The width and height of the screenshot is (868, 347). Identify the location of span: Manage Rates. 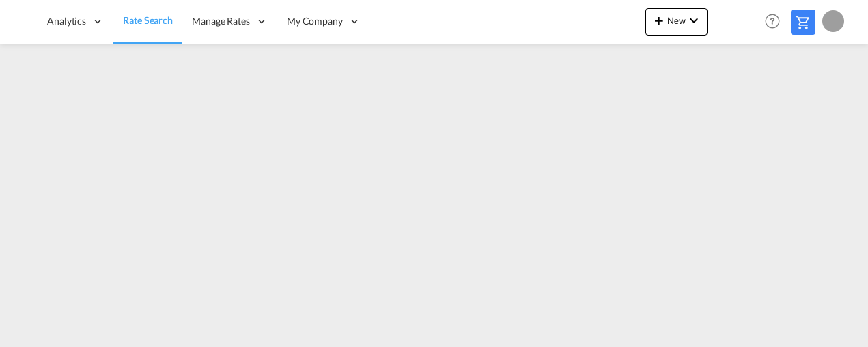
(220, 21).